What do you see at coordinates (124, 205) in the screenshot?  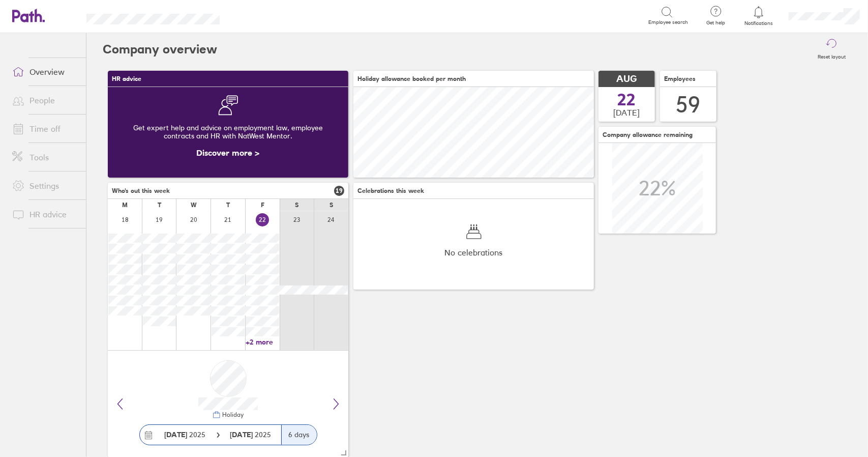 I see `div: M` at bounding box center [124, 205].